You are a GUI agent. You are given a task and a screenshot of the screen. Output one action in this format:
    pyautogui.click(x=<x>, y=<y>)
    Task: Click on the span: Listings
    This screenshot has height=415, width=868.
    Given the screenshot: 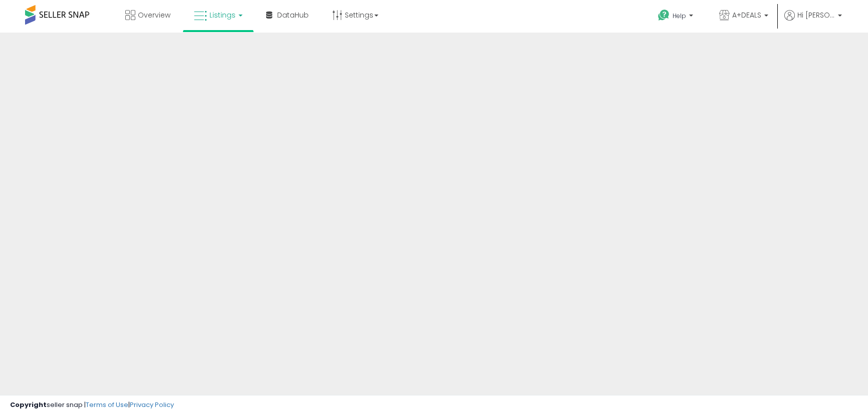 What is the action you would take?
    pyautogui.click(x=223, y=15)
    